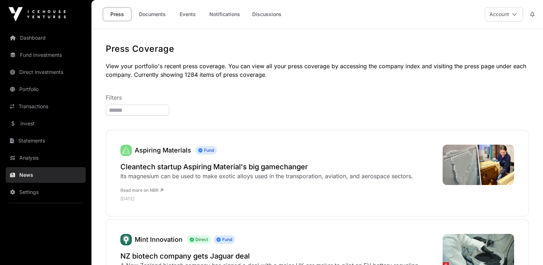  I want to click on a: Press, so click(117, 14).